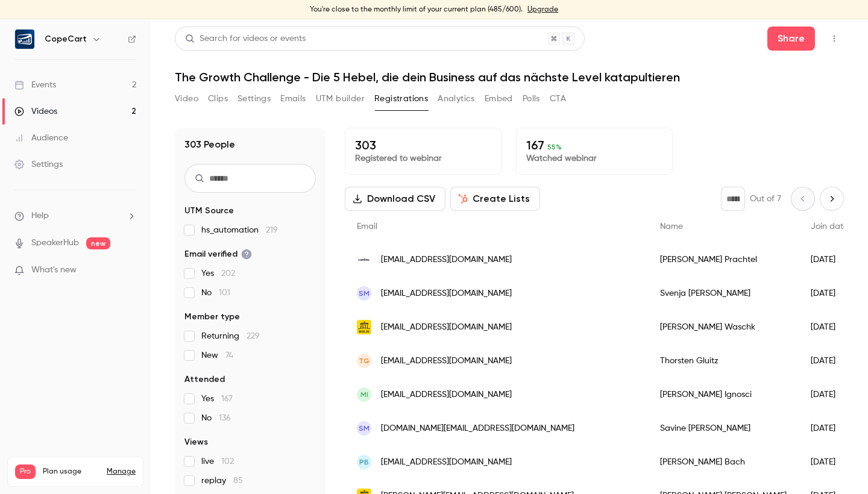 Image resolution: width=868 pixels, height=494 pixels. What do you see at coordinates (293, 99) in the screenshot?
I see `button: Emails` at bounding box center [293, 99].